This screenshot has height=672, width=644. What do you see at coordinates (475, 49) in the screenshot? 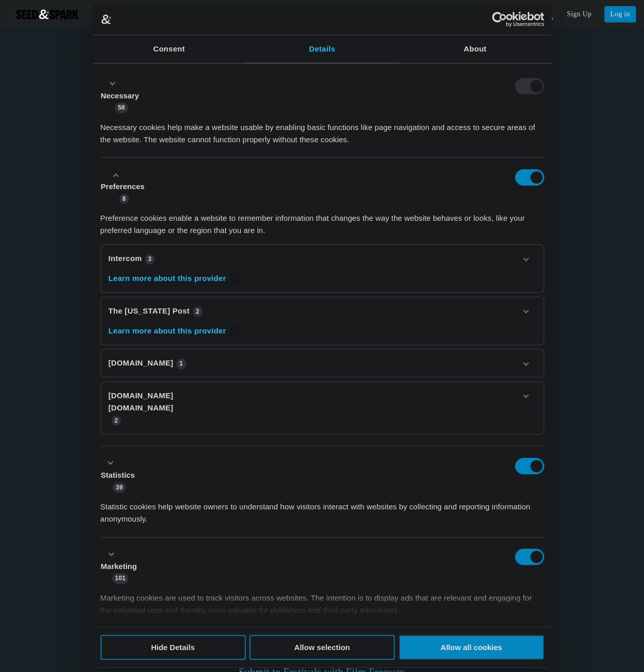
I see `a: About` at bounding box center [475, 49].